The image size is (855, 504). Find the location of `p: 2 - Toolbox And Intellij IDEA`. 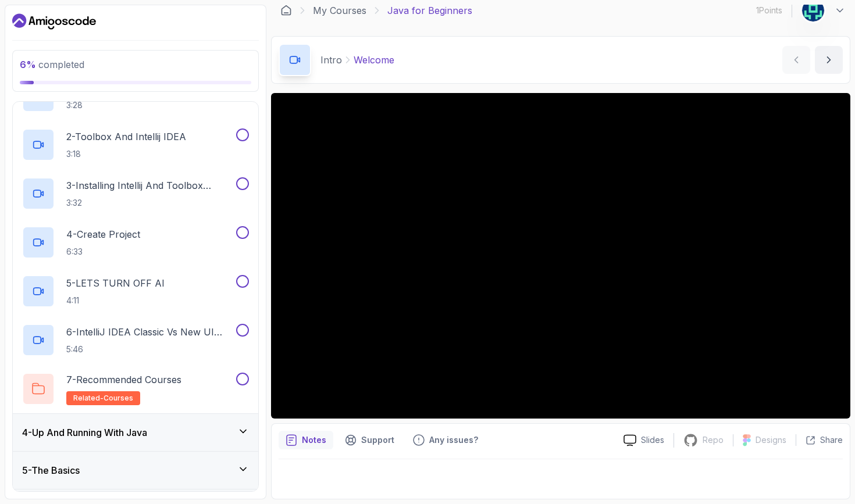

p: 2 - Toolbox And Intellij IDEA is located at coordinates (126, 137).